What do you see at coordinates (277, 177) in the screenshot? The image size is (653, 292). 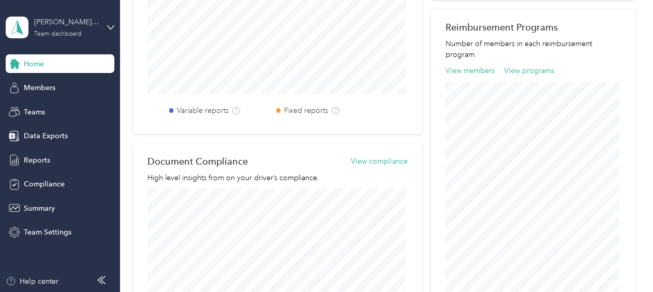 I see `p: High level insights from on your driver’s compliance.` at bounding box center [277, 177].